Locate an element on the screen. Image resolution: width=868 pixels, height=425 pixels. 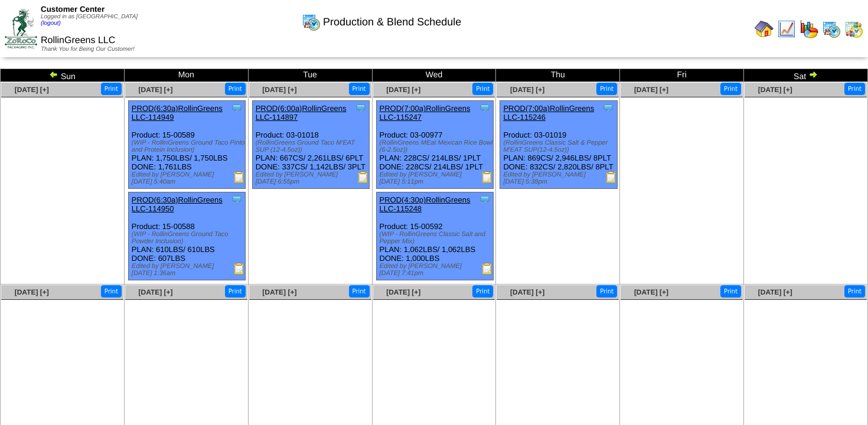
div: (WIP - RollinGreens Ground Taco Pinto and Protein Inclusion) is located at coordinates (188, 146).